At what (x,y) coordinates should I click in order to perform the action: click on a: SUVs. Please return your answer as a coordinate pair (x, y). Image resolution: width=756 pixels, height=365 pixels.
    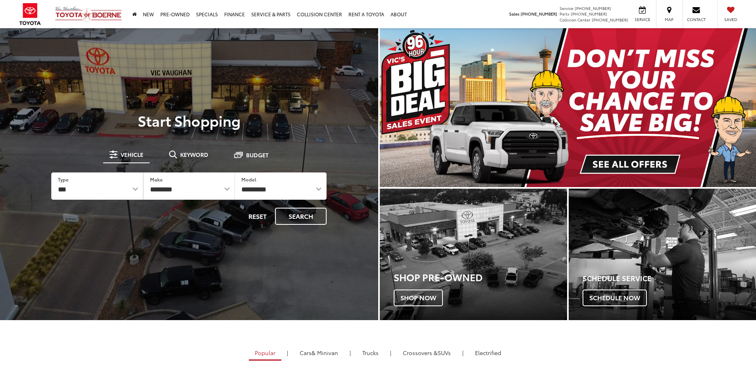
    Looking at the image, I should click on (426, 352).